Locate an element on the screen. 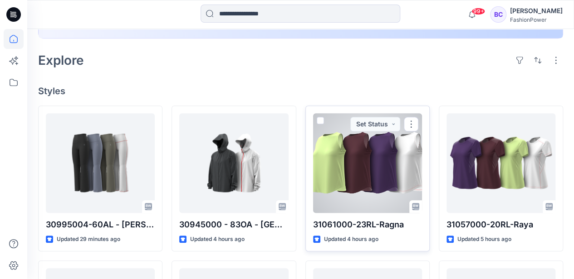 The image size is (574, 279). h4: Styles is located at coordinates (300, 91).